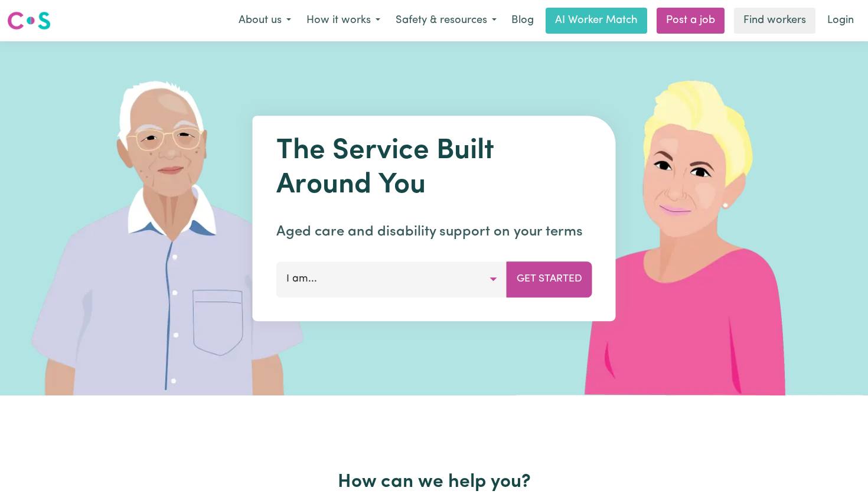 This screenshot has height=494, width=868. I want to click on a: Find workers, so click(775, 20).